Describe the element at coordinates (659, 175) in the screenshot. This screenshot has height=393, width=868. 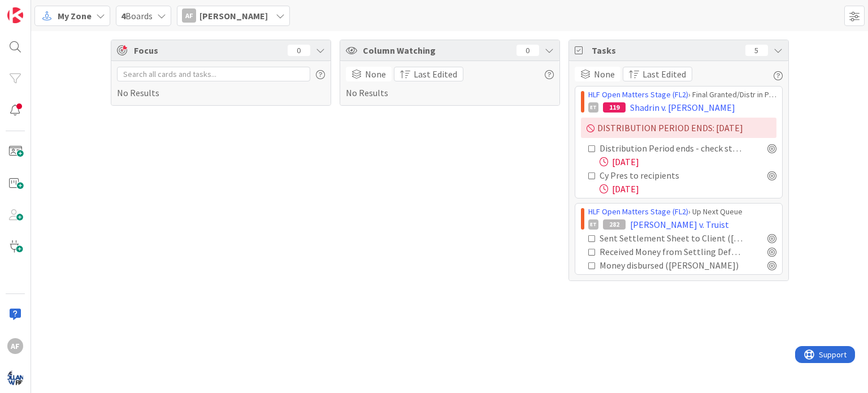
I see `div: Cy Pres to recipients` at that location.